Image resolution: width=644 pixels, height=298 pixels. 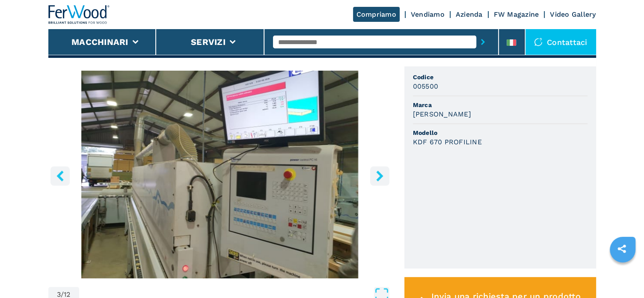 What do you see at coordinates (220, 174) in the screenshot?
I see `img: Bordatrice Singola BRANDT KDF 670 PROFILINE` at bounding box center [220, 174].